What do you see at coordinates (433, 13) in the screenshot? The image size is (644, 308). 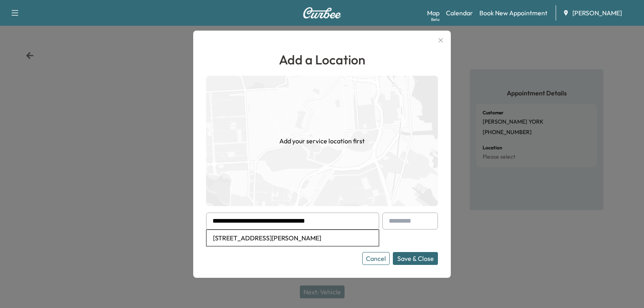 I see `a: MapBeta` at bounding box center [433, 13].